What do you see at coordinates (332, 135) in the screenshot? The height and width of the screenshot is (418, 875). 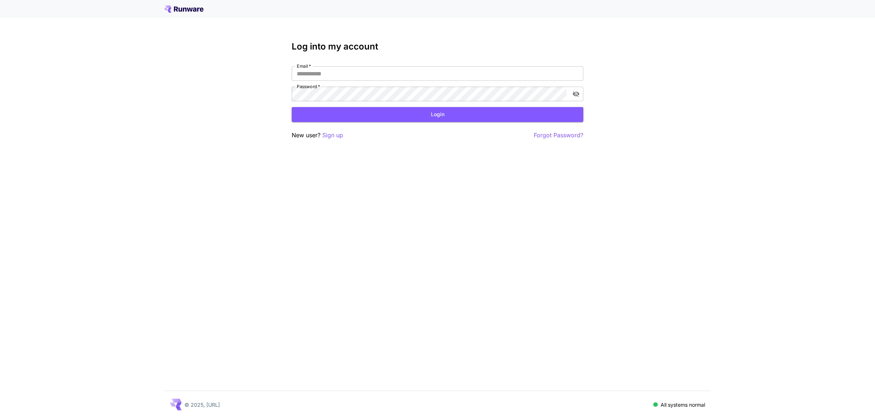 I see `button: Sign up` at bounding box center [332, 135].